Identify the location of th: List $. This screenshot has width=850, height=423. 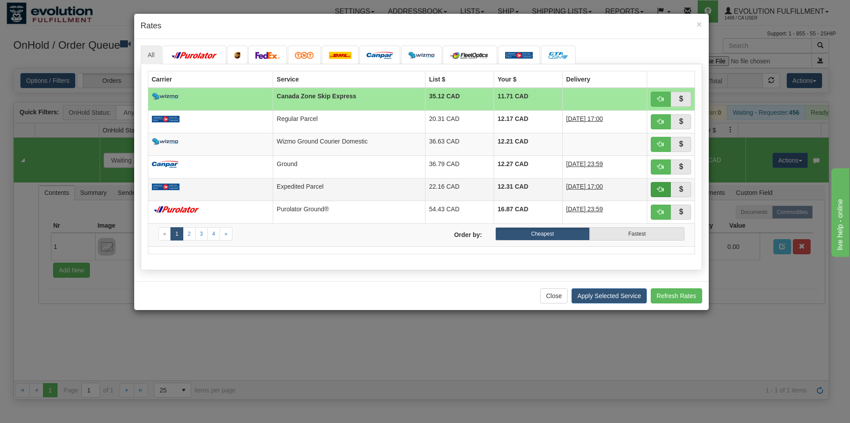
(460, 79).